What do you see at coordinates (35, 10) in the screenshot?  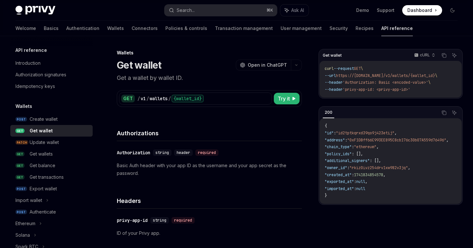 I see `img: dark logo` at bounding box center [35, 10].